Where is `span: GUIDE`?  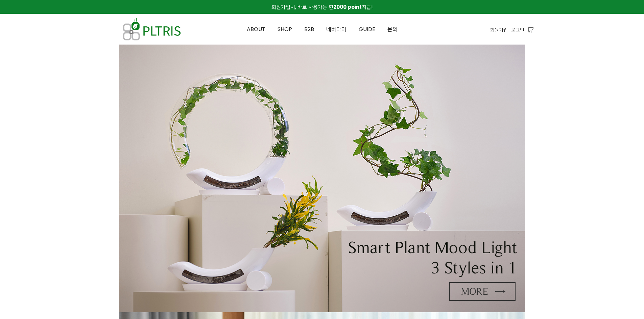 span: GUIDE is located at coordinates (367, 29).